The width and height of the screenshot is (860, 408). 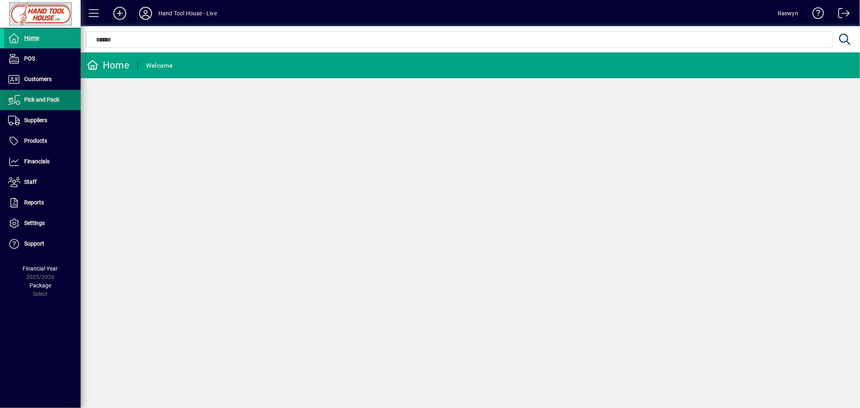 What do you see at coordinates (38, 79) in the screenshot?
I see `span: Customers` at bounding box center [38, 79].